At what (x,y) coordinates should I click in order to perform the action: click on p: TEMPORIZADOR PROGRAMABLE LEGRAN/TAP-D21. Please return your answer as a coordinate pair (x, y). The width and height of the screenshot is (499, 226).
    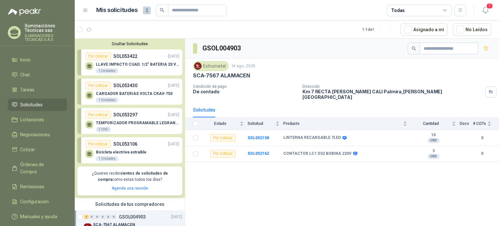
    Looking at the image, I should click on (137, 123).